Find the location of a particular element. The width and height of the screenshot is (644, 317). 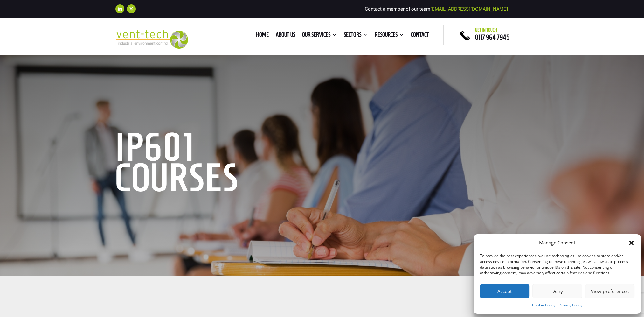

a: Home is located at coordinates (263, 36).